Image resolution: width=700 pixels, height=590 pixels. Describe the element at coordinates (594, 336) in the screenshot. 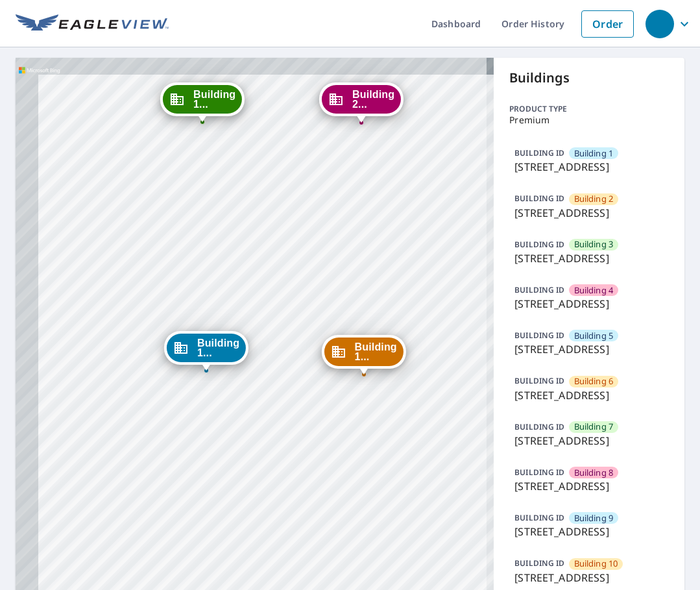

I see `span: Building 5` at that location.